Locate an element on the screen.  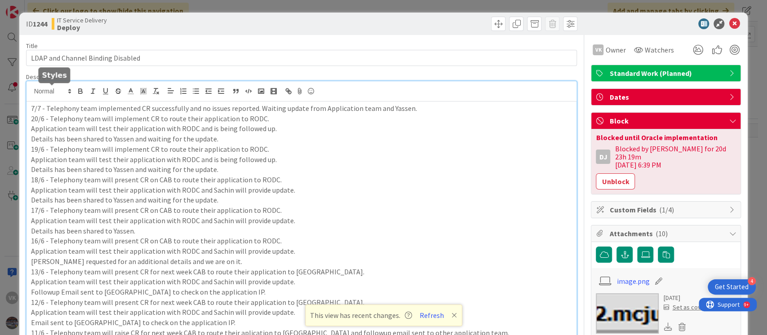
p: 19/6 - Telephony team will implement CR to route their application to RODC. is located at coordinates (301, 149).